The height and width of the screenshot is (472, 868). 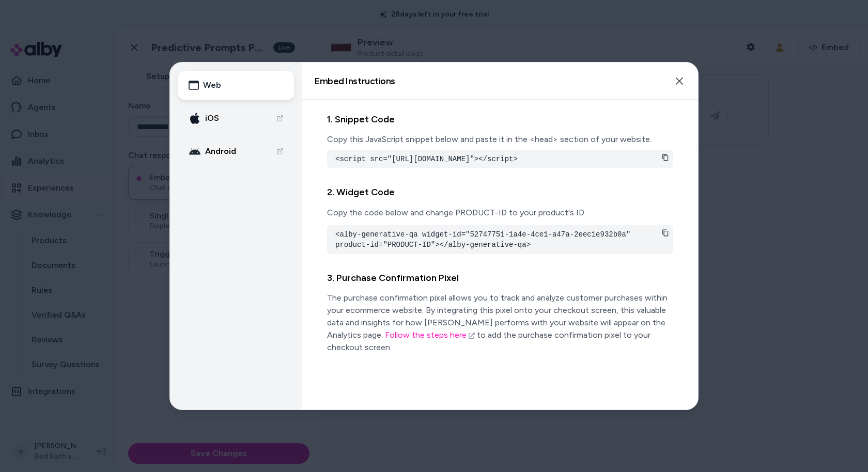 I want to click on h2: Embed Instructions, so click(x=355, y=81).